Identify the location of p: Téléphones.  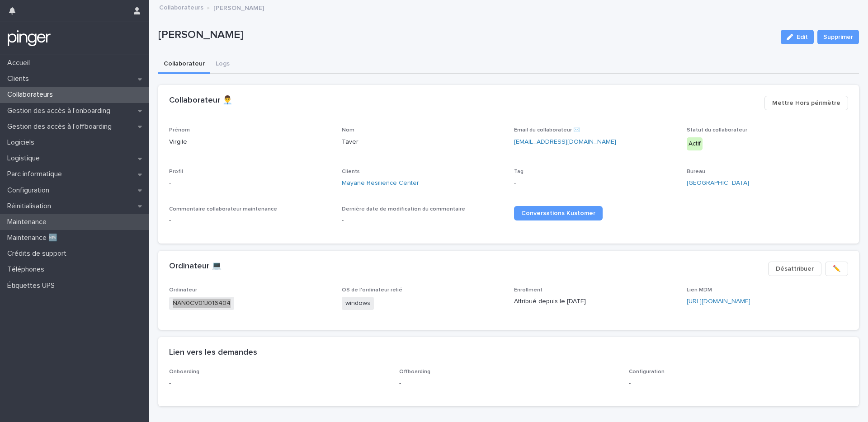
(27, 270).